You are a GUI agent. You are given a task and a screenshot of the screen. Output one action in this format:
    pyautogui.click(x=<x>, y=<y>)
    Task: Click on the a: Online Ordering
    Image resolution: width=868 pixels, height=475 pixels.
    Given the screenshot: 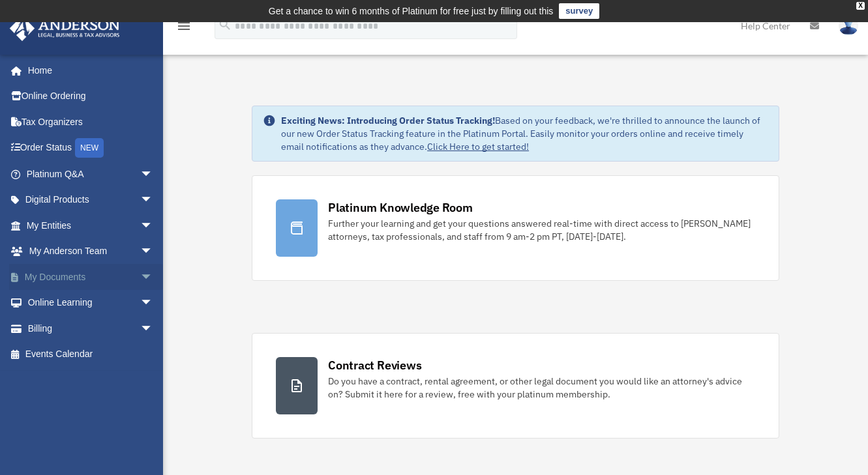 What is the action you would take?
    pyautogui.click(x=91, y=97)
    